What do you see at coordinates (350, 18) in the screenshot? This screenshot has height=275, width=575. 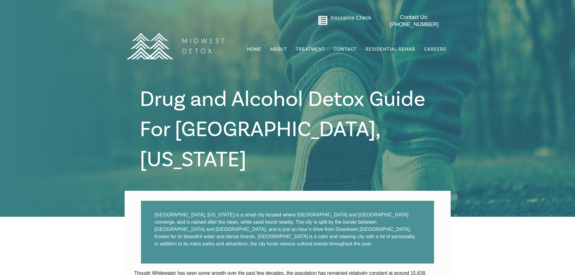 I see `span: Insurance Check` at bounding box center [350, 18].